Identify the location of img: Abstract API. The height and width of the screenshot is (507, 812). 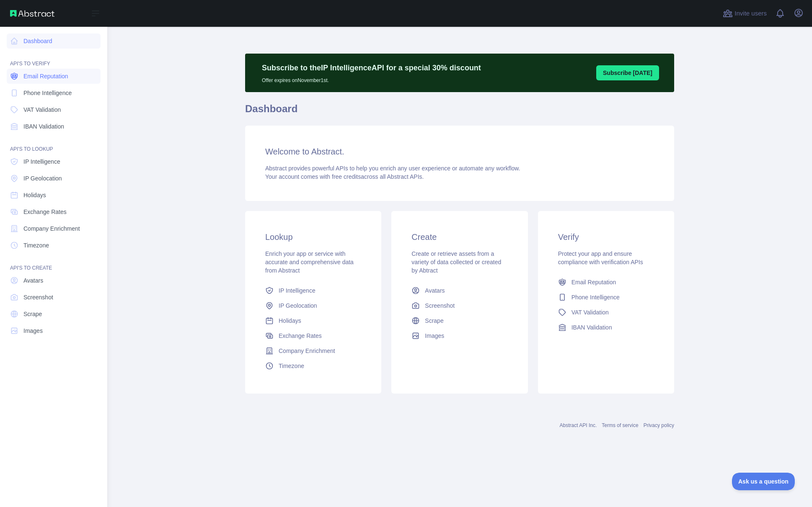
(32, 13).